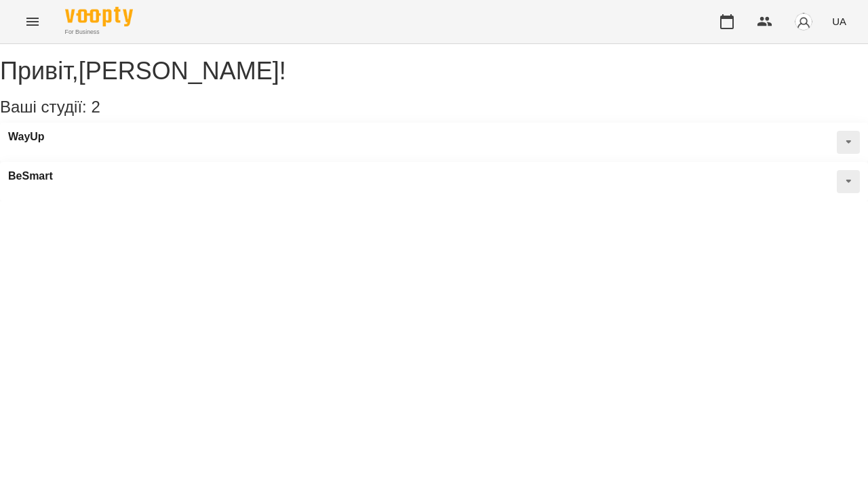 The height and width of the screenshot is (488, 868). I want to click on span: For Business, so click(99, 32).